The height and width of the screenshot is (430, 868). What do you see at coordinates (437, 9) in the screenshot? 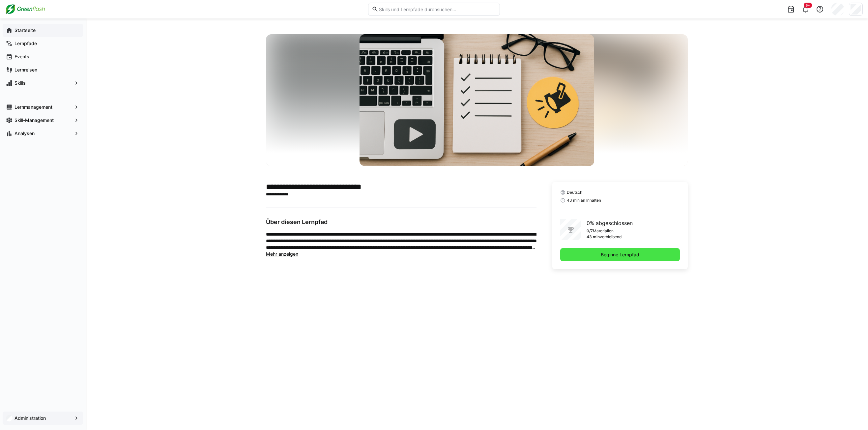
I see `input: Skills und Lernpfade durchsuchen…` at bounding box center [437, 9].